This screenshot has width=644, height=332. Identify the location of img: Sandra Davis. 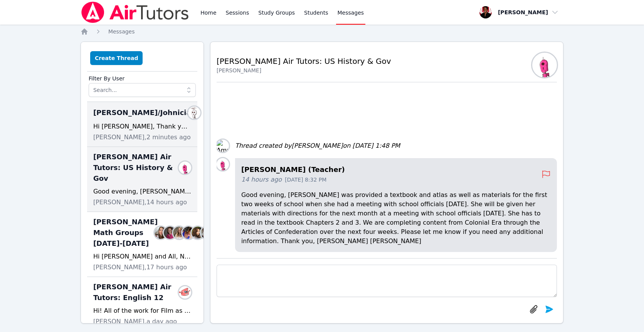
(179, 233).